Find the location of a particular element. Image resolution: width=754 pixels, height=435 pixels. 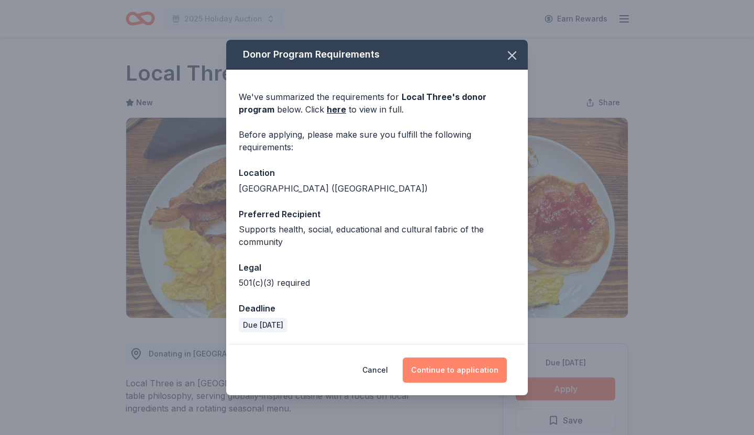

div: Legal is located at coordinates (377, 268).